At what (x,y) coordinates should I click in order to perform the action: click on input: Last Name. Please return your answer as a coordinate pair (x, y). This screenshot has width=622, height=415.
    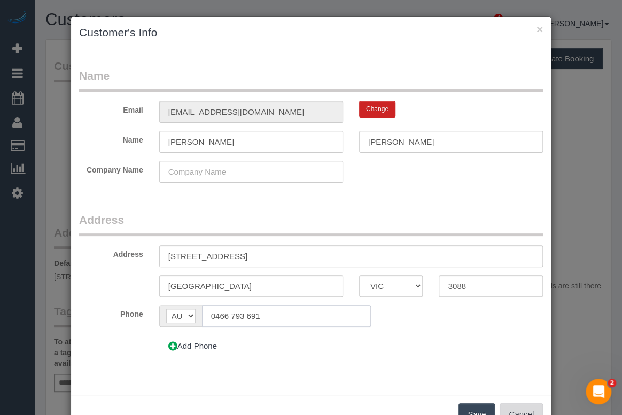
    Looking at the image, I should click on (451, 142).